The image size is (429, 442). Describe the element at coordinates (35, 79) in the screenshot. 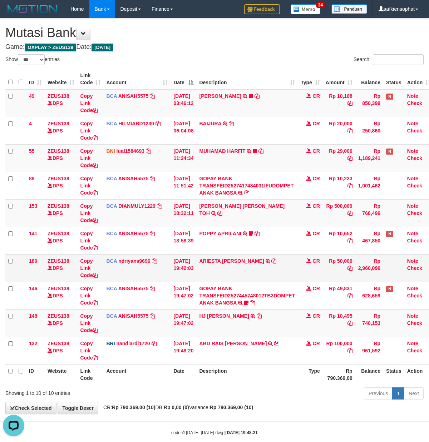

I see `th: ID: activate to sort column ascending` at that location.